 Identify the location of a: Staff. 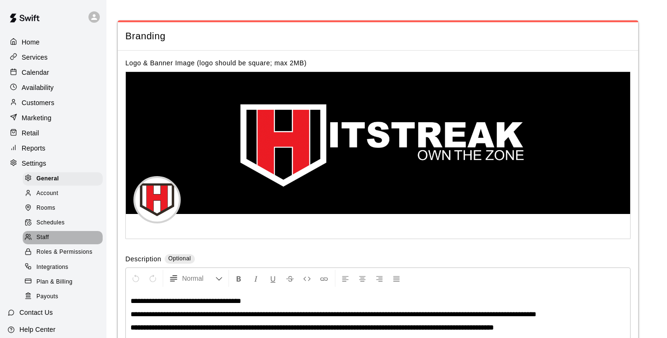
(64, 238).